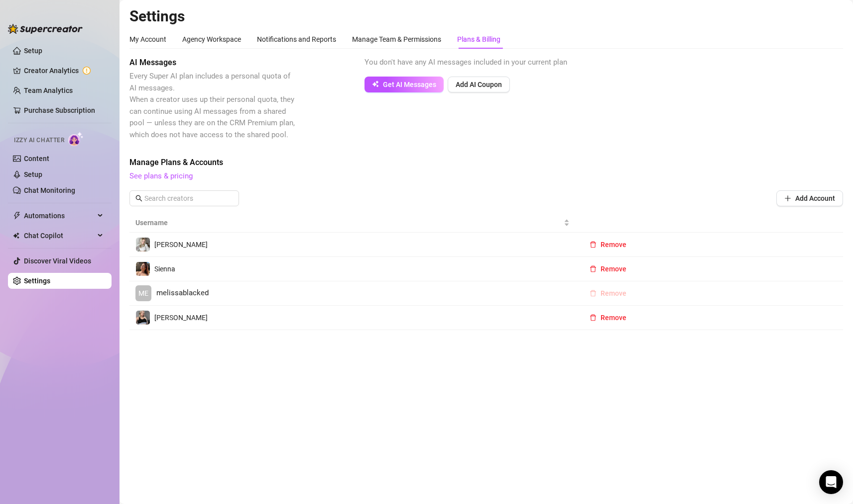  Describe the element at coordinates (57, 261) in the screenshot. I see `a: Discover Viral Videos` at that location.